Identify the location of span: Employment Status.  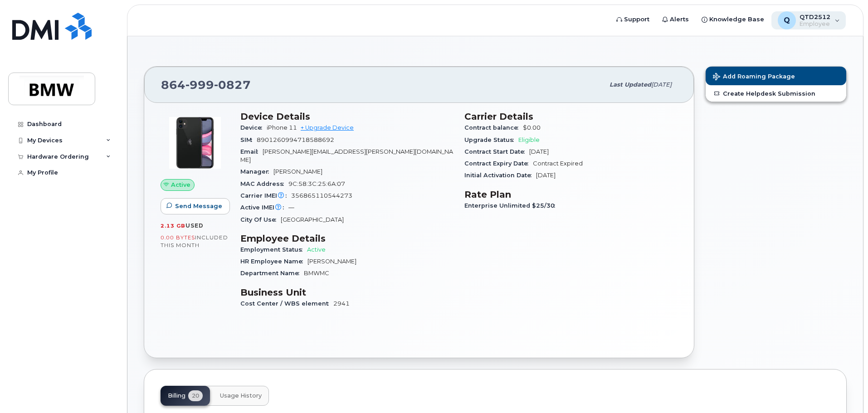
(274, 249).